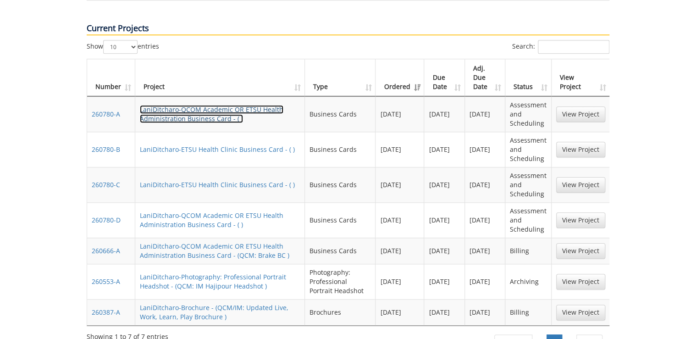 The image size is (696, 339). What do you see at coordinates (120, 47) in the screenshot?
I see `select: Showentries` at bounding box center [120, 47].